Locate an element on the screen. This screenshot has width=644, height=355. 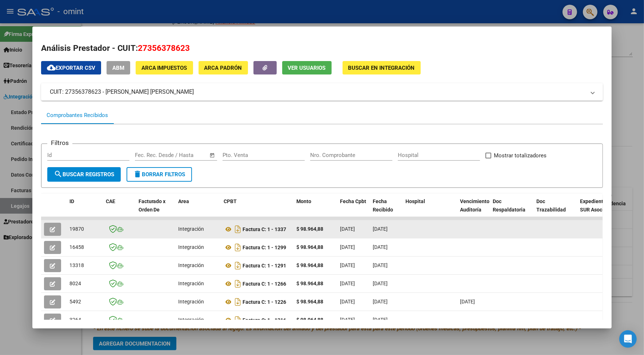
div: Open Intercom Messenger is located at coordinates (628, 339).